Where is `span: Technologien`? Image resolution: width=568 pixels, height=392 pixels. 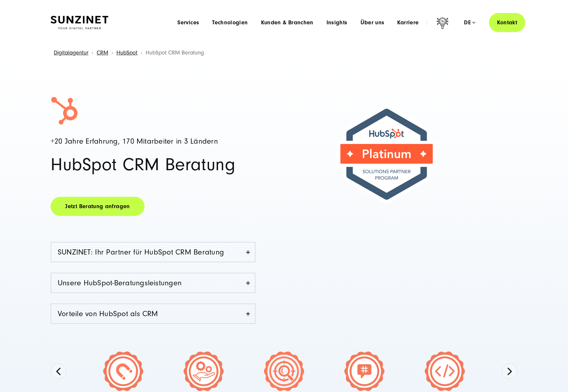
span: Technologien is located at coordinates (230, 23).